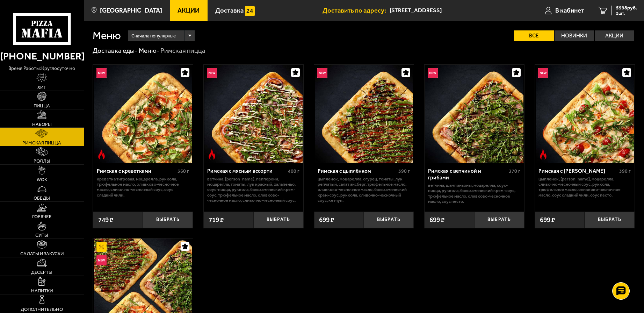  I want to click on span: Десерты, so click(41, 272).